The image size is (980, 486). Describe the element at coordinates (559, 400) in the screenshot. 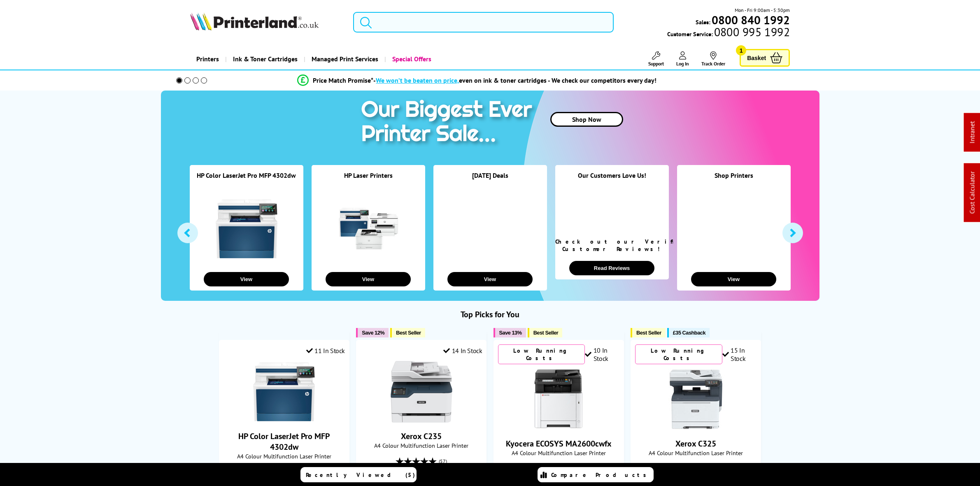

I see `img: Kyocera ECOSYS MA2600cwfx` at that location.